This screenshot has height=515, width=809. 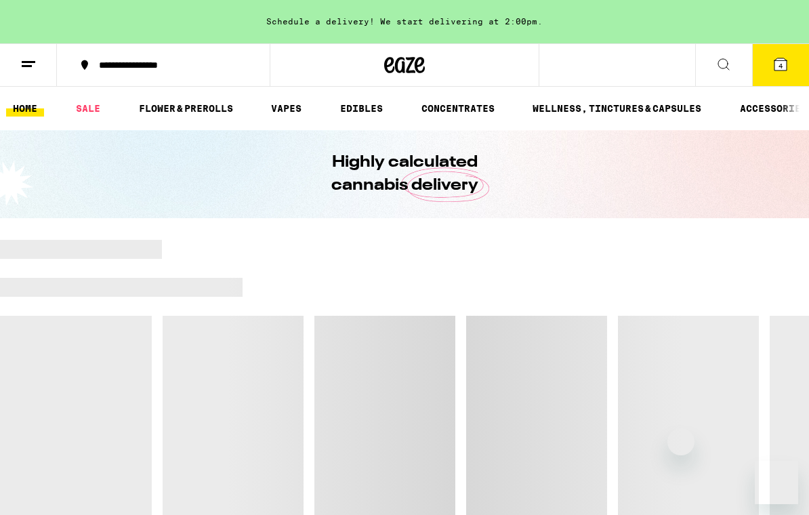 What do you see at coordinates (25, 108) in the screenshot?
I see `a: HOME` at bounding box center [25, 108].